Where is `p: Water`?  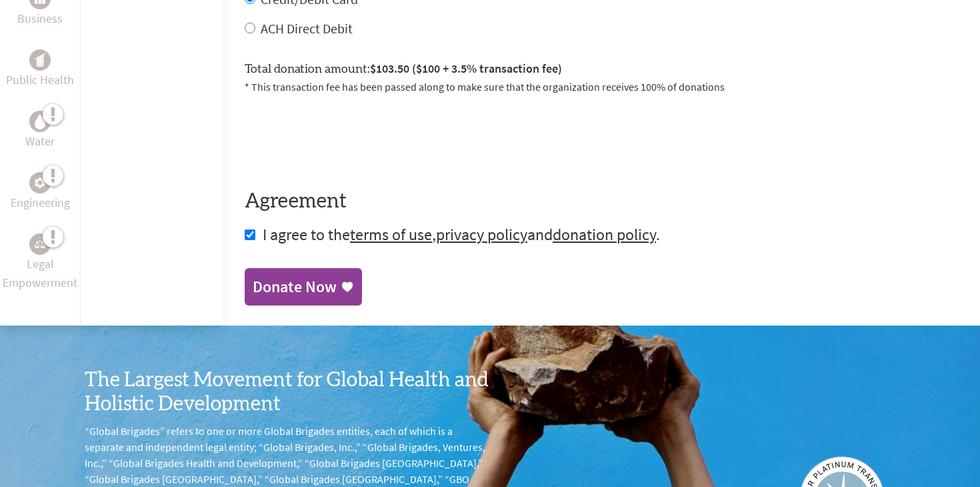
p: Water is located at coordinates (40, 142).